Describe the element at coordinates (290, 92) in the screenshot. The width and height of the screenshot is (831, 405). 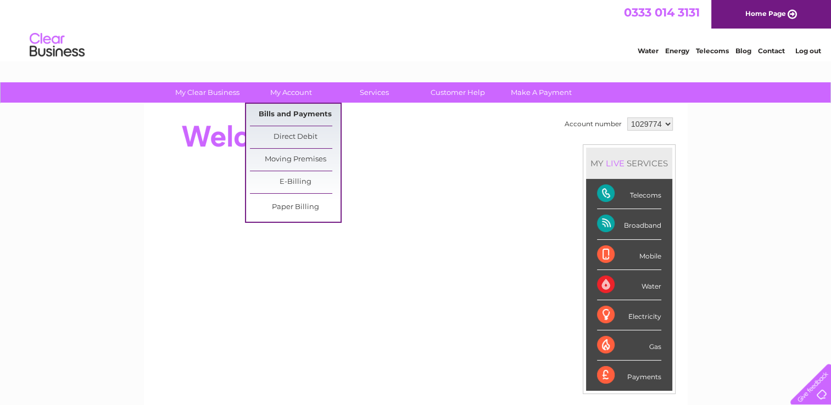
I see `a: My Account` at that location.